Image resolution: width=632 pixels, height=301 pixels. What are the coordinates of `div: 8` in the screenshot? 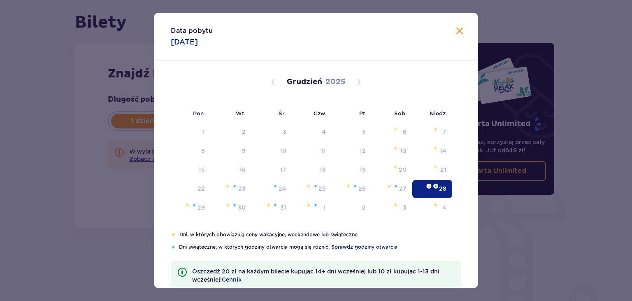 It's located at (203, 151).